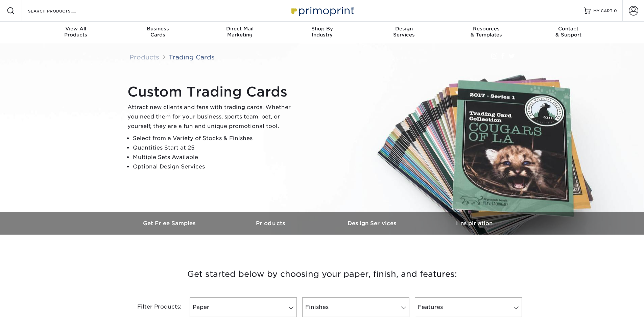  I want to click on a: Design Services, so click(373, 224).